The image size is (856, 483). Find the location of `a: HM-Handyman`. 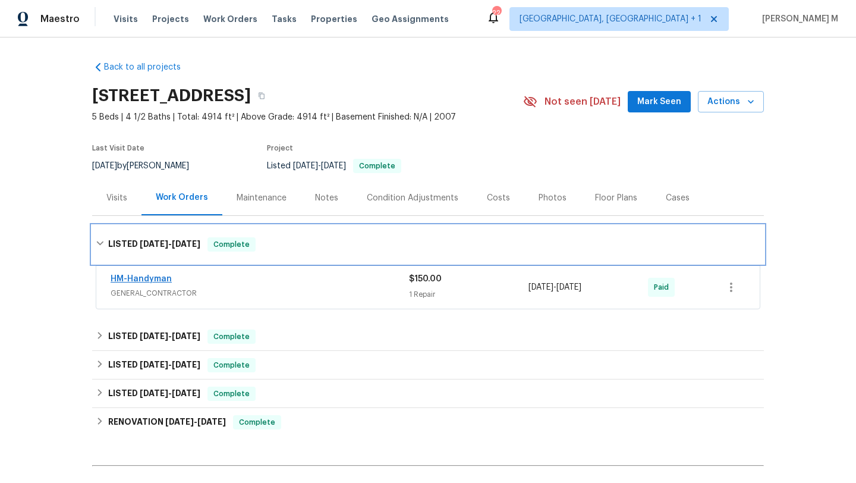

a: HM-Handyman is located at coordinates (141, 279).